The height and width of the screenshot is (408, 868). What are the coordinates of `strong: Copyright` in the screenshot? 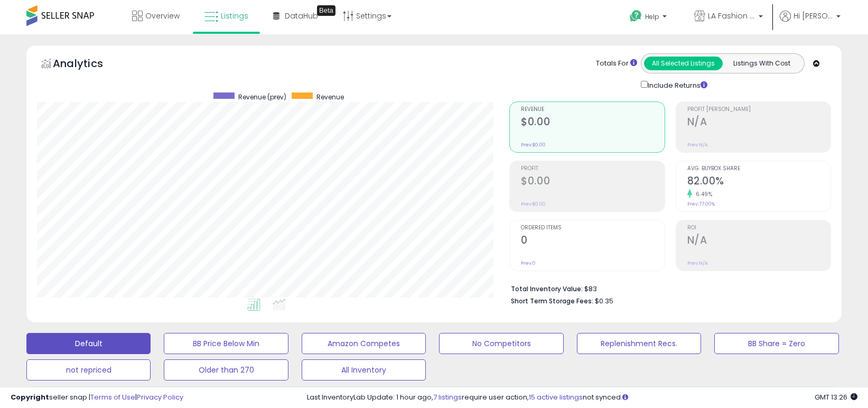 It's located at (30, 397).